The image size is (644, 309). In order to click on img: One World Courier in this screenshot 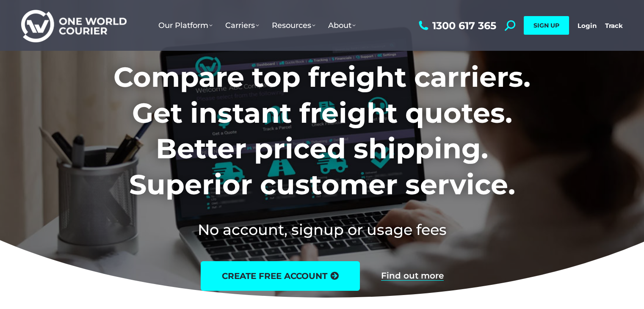, I will do `click(74, 26)`.